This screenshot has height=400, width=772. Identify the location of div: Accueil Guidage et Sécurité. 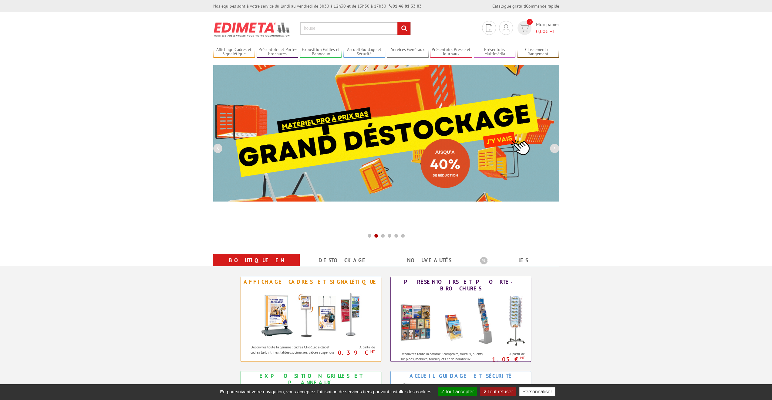
(461, 376).